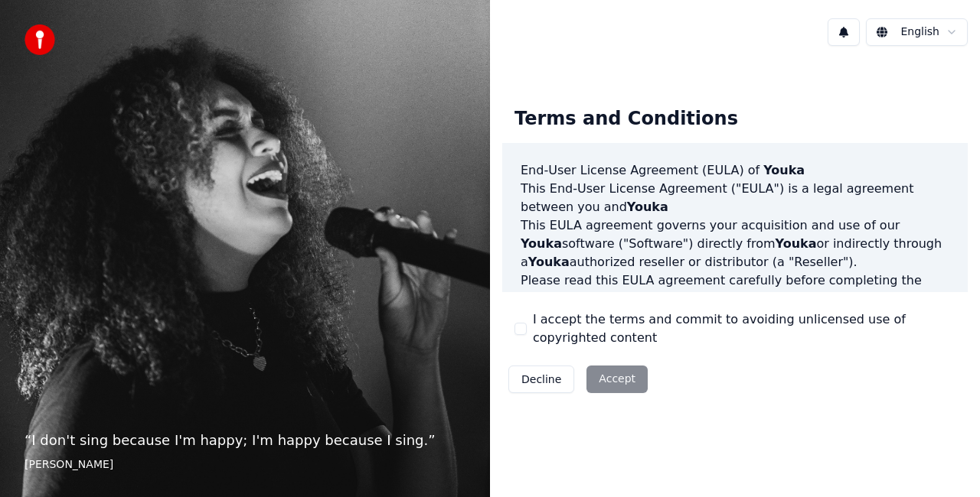 The image size is (980, 497). Describe the element at coordinates (735, 170) in the screenshot. I see `h3: End-User License Agreement (EULA) of` at that location.